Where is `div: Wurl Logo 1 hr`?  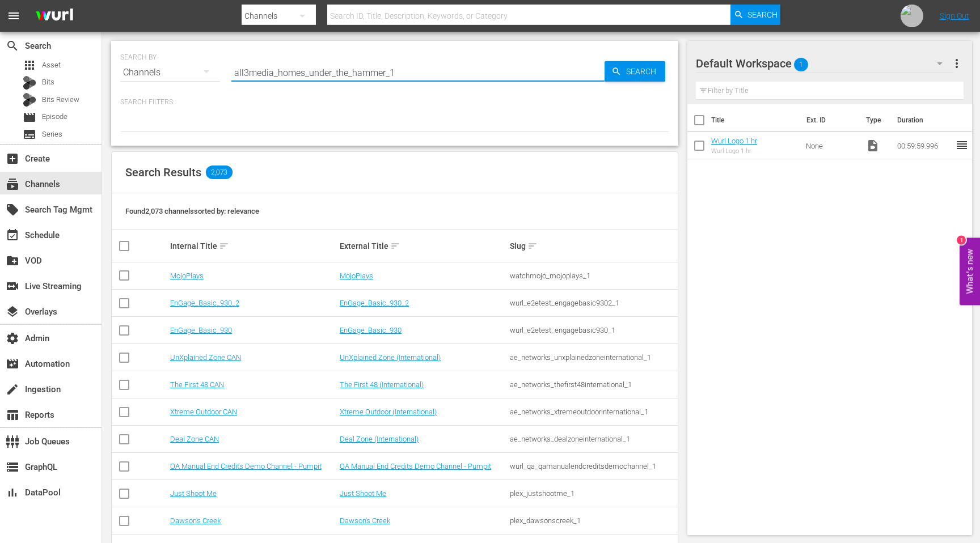
div: Wurl Logo 1 hr is located at coordinates (734, 151).